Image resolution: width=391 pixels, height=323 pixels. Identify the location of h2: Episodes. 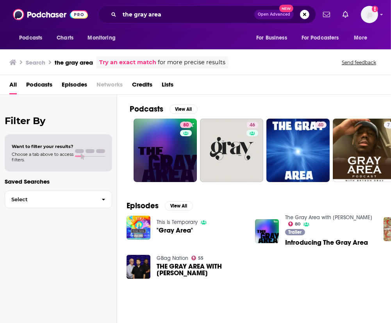
(143, 205).